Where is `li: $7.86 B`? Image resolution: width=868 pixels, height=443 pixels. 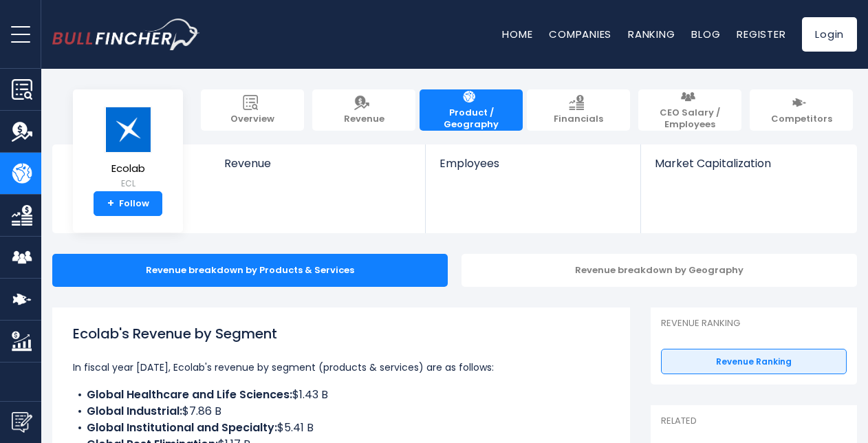 li: $7.86 B is located at coordinates (341, 411).